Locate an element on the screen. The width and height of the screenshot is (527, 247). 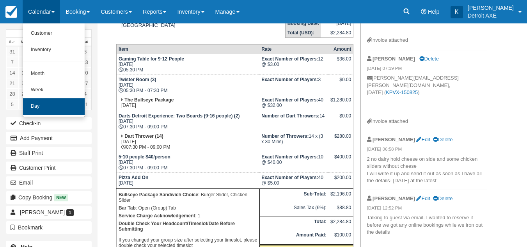
td: $100.00 is located at coordinates (341, 237).